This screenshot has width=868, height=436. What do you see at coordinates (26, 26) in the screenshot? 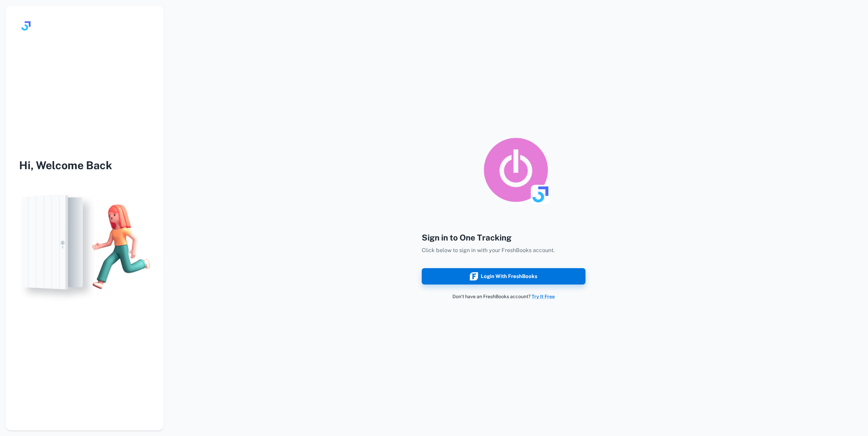
I see `img: logo.svg` at bounding box center [26, 26].